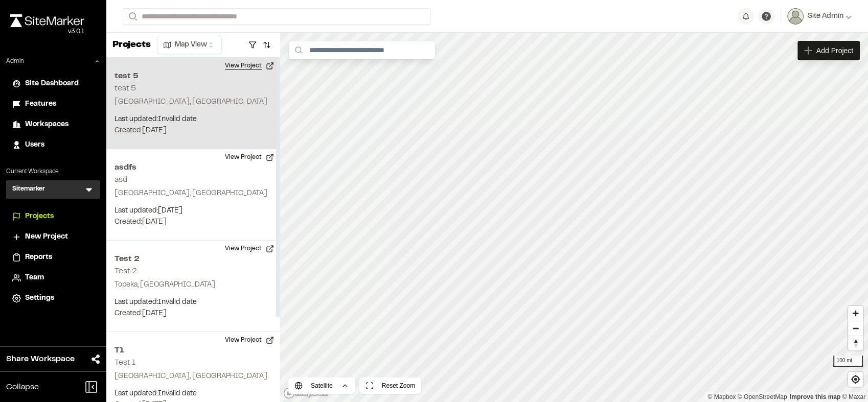 The width and height of the screenshot is (868, 402). I want to click on a: Team, so click(53, 278).